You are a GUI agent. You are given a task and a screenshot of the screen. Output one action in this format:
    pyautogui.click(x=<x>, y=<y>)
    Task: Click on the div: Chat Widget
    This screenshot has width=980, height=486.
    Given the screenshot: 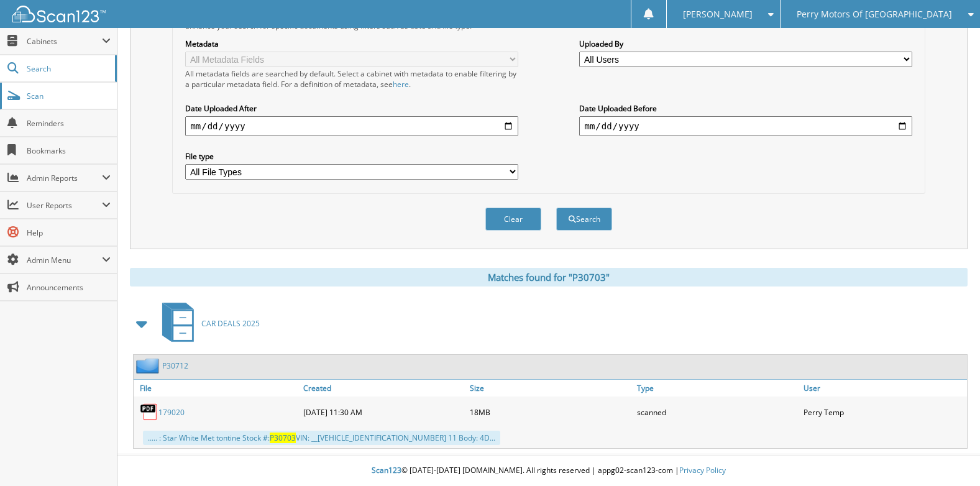 What is the action you would take?
    pyautogui.click(x=949, y=456)
    